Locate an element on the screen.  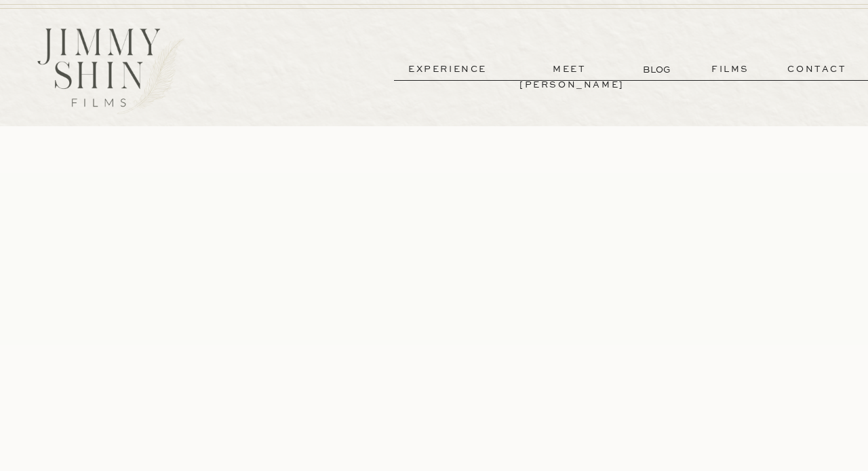
p: films is located at coordinates (731, 69).